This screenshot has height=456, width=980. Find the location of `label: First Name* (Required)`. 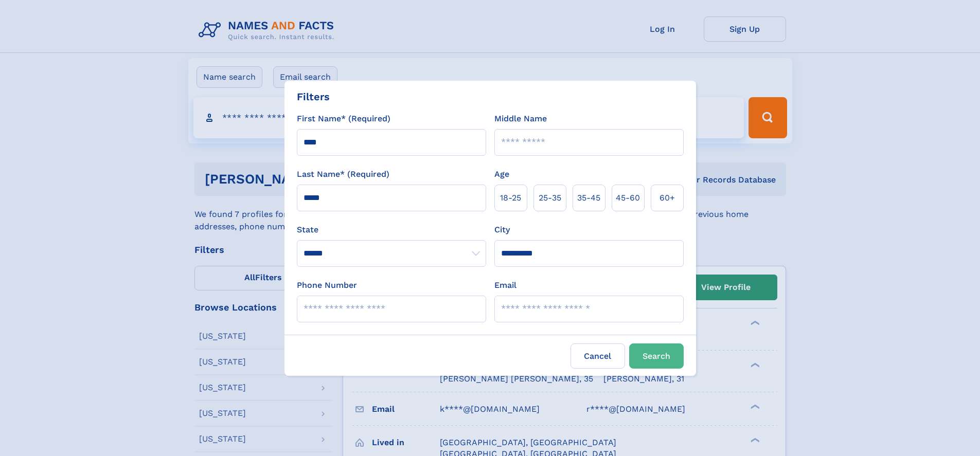

label: First Name* (Required) is located at coordinates (343, 119).